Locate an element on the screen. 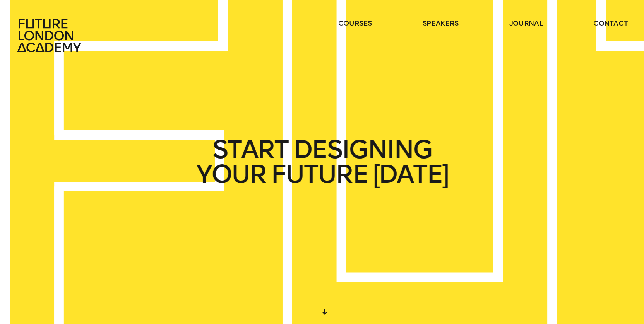  span: FUTURE is located at coordinates (319, 174).